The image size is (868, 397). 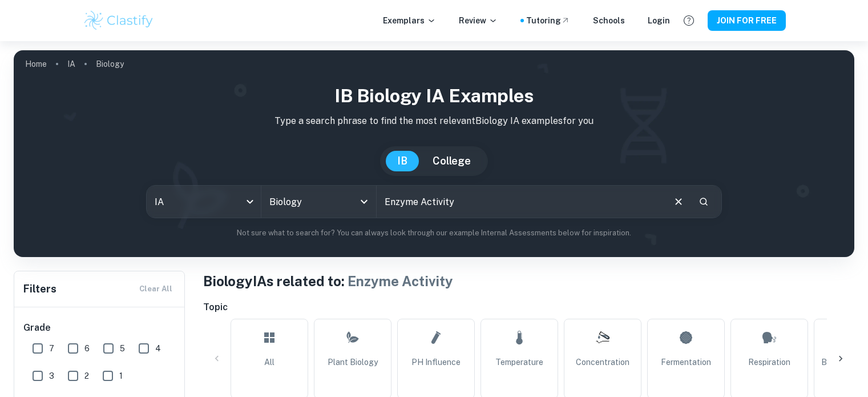 I want to click on span: 6, so click(x=87, y=348).